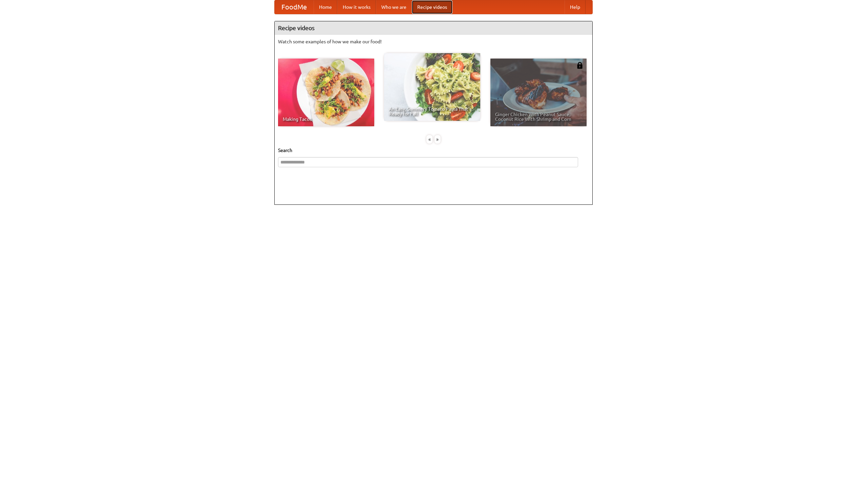 The image size is (867, 479). Describe the element at coordinates (432, 87) in the screenshot. I see `a: An Easy, Summery Tomato Pasta That's Ready for Fall` at that location.